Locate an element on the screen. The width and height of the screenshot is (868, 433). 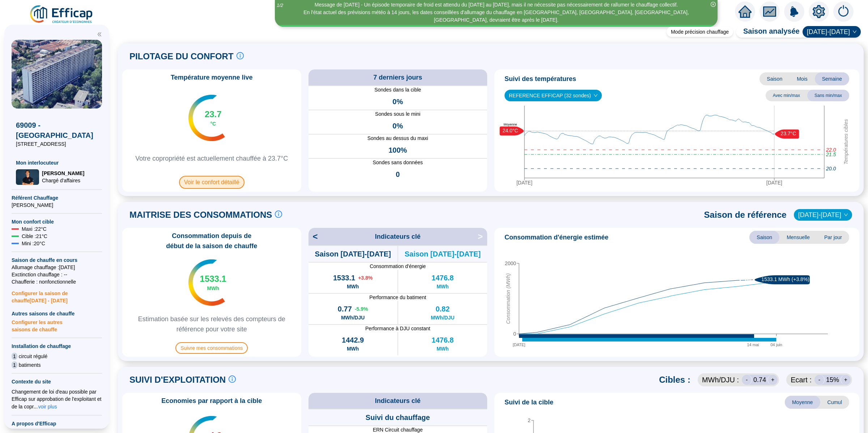
span: Chaufferie : non fonctionnelle is located at coordinates (57, 282).